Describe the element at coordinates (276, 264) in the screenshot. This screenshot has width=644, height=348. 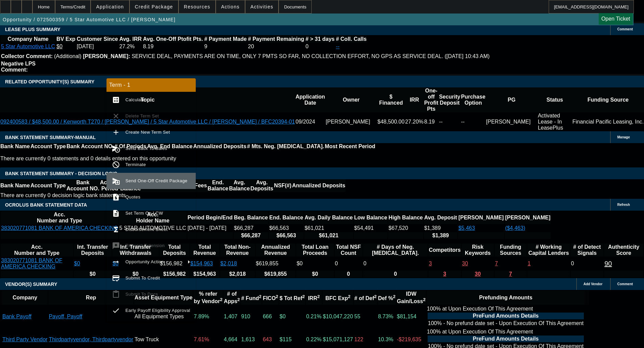
I see `div: $619,855` at that location.